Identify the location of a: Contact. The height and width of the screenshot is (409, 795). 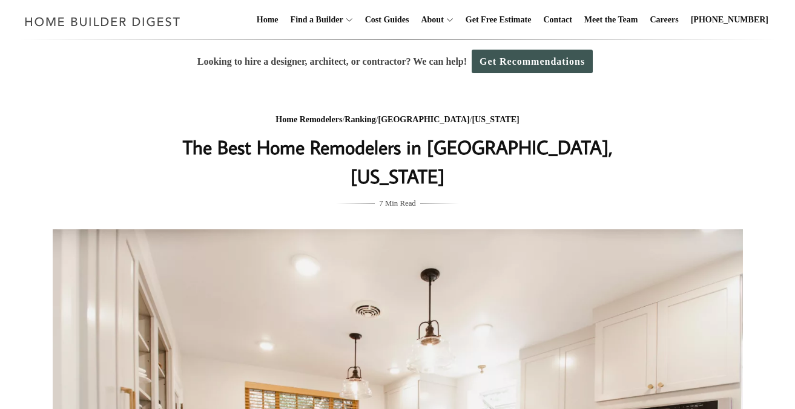
(557, 20).